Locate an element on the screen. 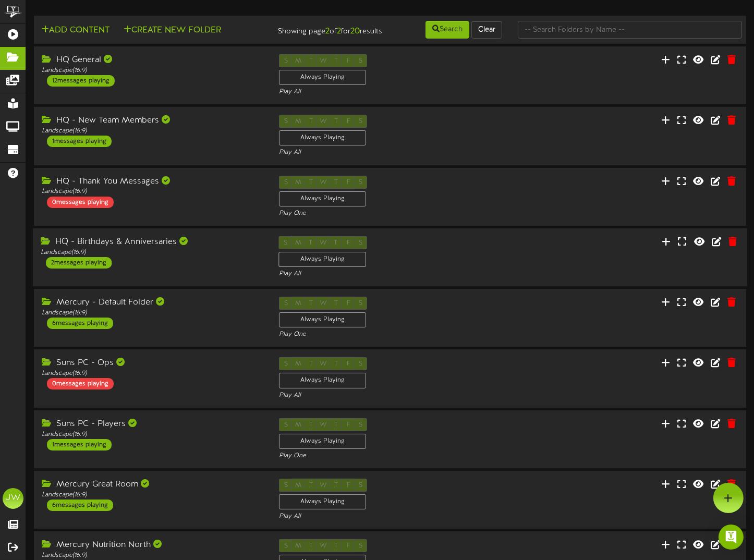 Image resolution: width=754 pixels, height=560 pixels. button: Add Content is located at coordinates (75, 30).